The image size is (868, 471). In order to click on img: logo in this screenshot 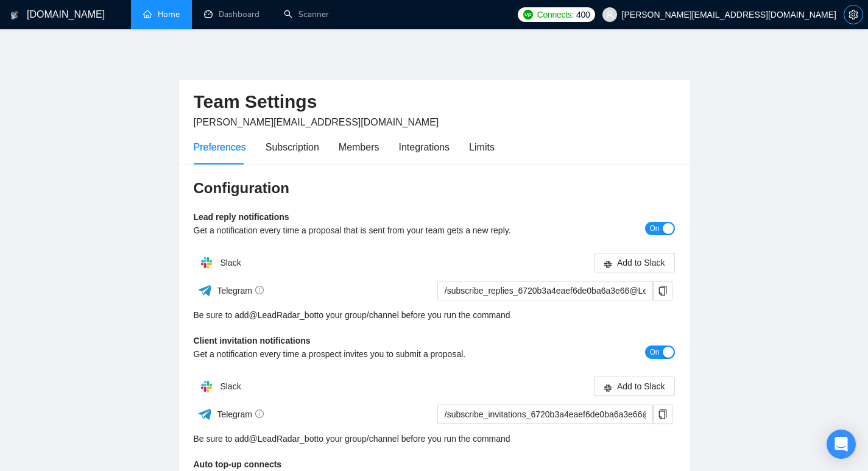, I will do `click(15, 15)`.